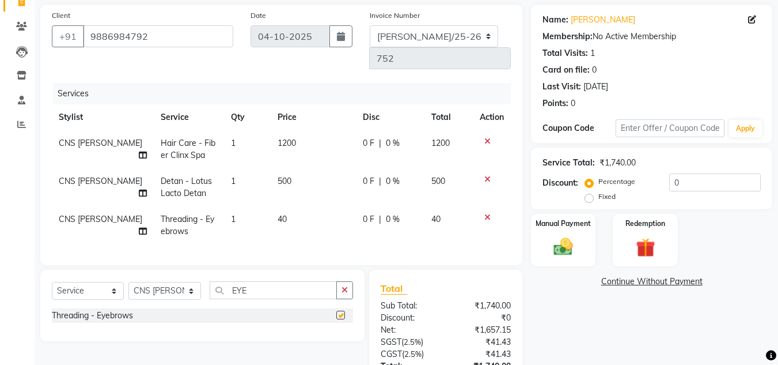 This screenshot has height=365, width=778. What do you see at coordinates (313, 117) in the screenshot?
I see `th: Price` at bounding box center [313, 117].